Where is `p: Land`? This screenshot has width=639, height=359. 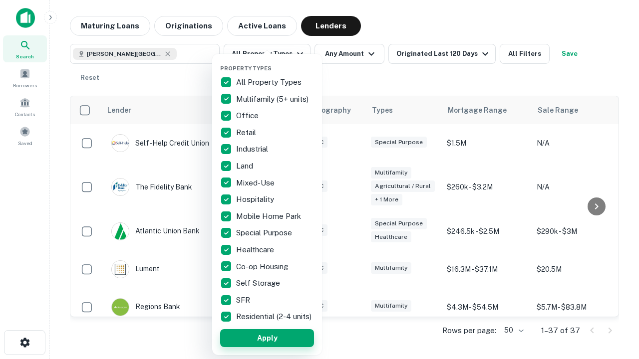
p: Land is located at coordinates (246, 166).